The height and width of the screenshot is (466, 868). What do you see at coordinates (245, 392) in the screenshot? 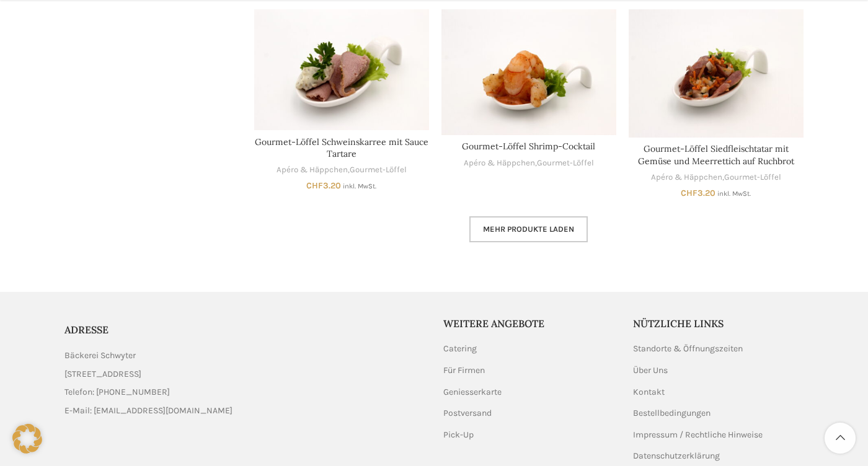
I see `a: List item link` at bounding box center [245, 392].